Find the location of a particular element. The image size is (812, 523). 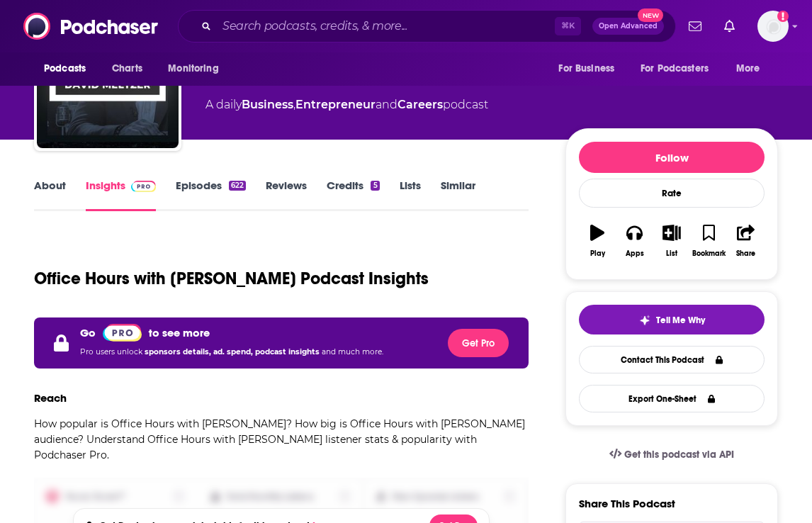

p: to see more is located at coordinates (179, 333).